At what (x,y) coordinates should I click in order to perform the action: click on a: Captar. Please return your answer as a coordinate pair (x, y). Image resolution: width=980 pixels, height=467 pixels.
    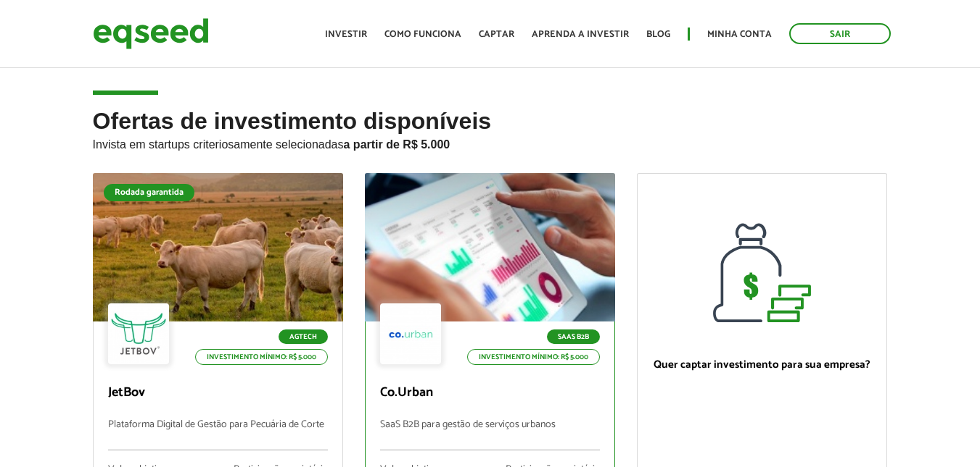
    Looking at the image, I should click on (496, 34).